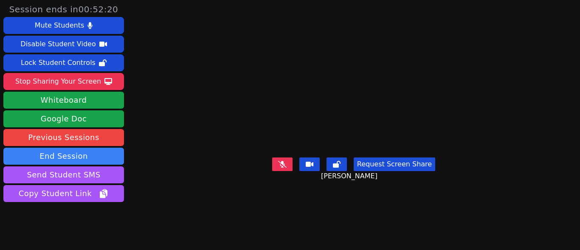  Describe the element at coordinates (64, 82) in the screenshot. I see `button: Stop Sharing Your Screen` at that location.